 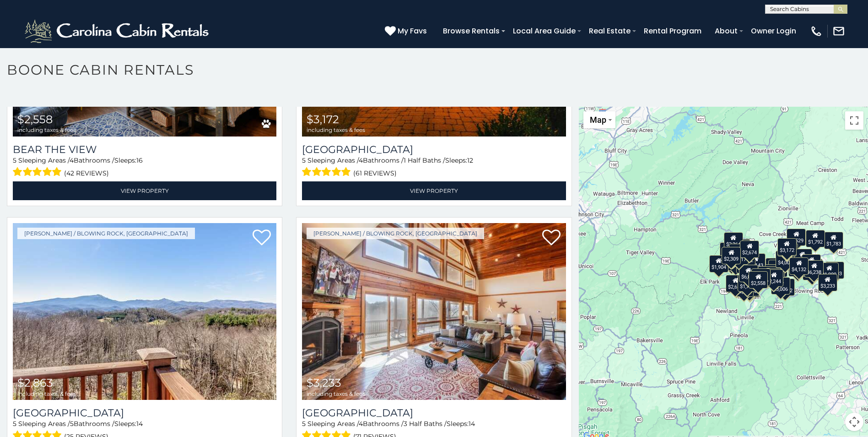 What do you see at coordinates (544, 30) in the screenshot?
I see `a: Local Area Guide` at bounding box center [544, 30].